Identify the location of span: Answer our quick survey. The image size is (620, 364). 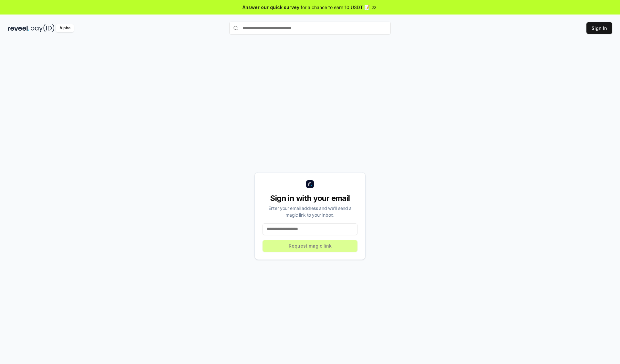
(270, 7).